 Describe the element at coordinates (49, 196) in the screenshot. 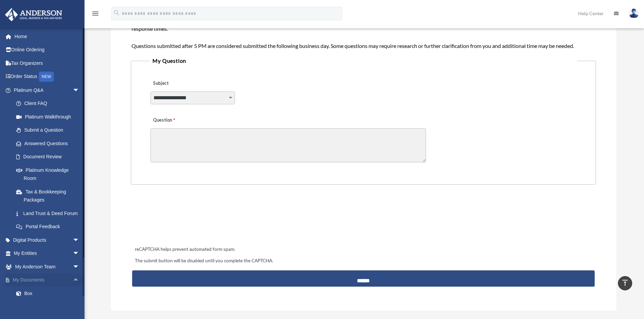

I see `a: Tax & Bookkeeping Packages` at that location.